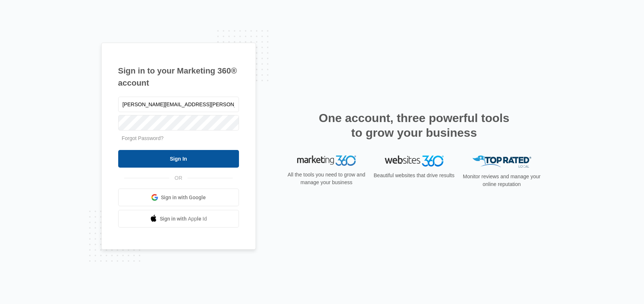 This screenshot has height=304, width=644. Describe the element at coordinates (327, 179) in the screenshot. I see `p: All the tools you need to grow and manage your business` at that location.